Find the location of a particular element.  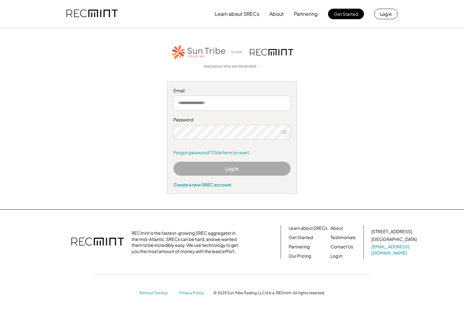

a: Log in is located at coordinates (336, 256).